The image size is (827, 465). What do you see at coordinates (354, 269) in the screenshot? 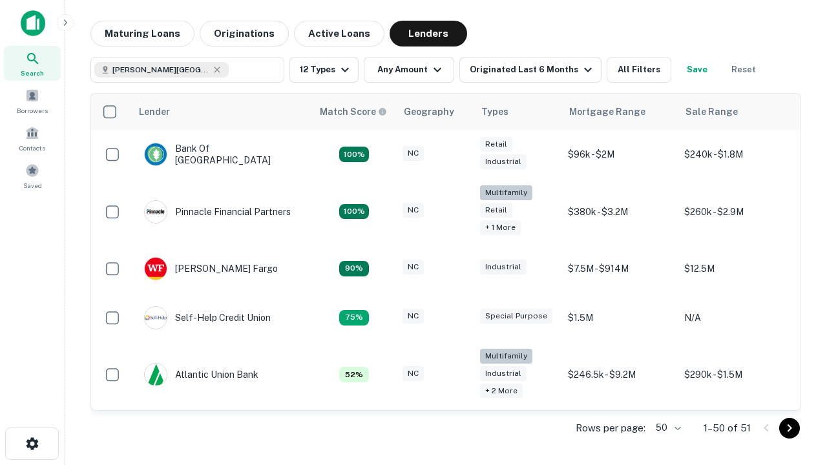
I see `div: Matching Properties: 12, hasApolloMatch: undefined` at bounding box center [354, 269].